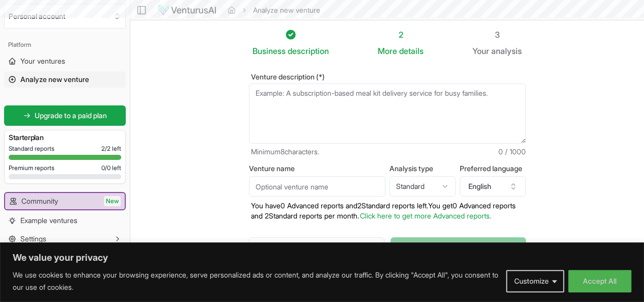 This screenshot has height=302, width=644. I want to click on span: Your ventures, so click(43, 61).